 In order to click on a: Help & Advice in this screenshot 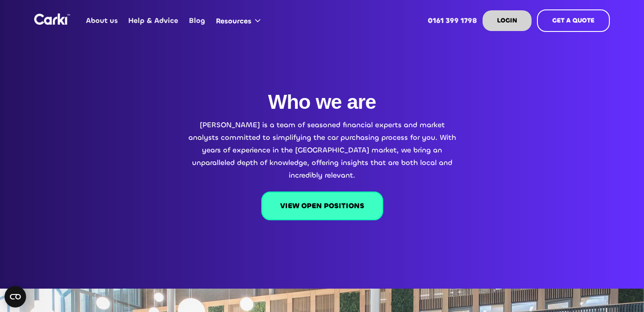, I will do `click(154, 21)`.